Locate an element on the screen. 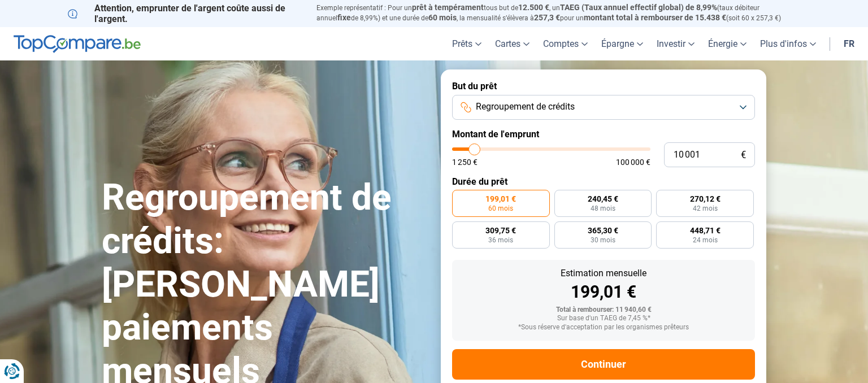  span: Regroupement de crédits is located at coordinates (525, 106).